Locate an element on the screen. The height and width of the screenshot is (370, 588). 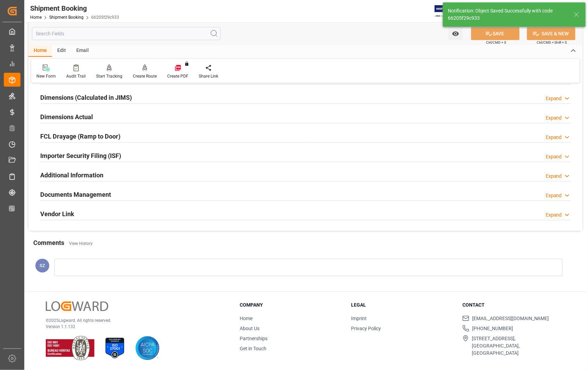
div: Create Route is located at coordinates (145, 76).